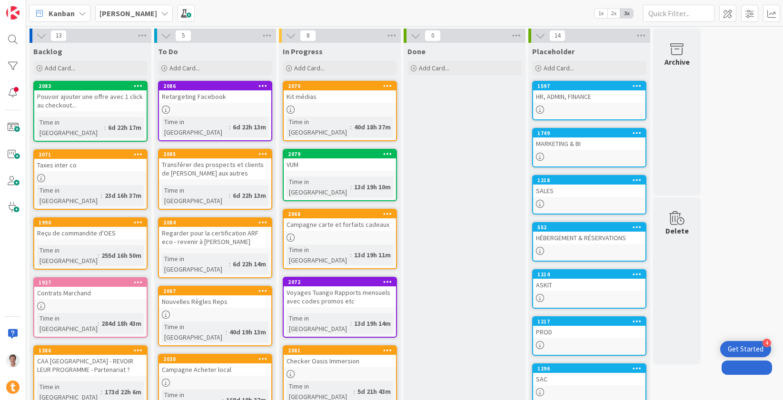 The width and height of the screenshot is (783, 400). Describe the element at coordinates (589, 234) in the screenshot. I see `div: 552HÉBERGEMENT & RÉSERVATIONS` at that location.